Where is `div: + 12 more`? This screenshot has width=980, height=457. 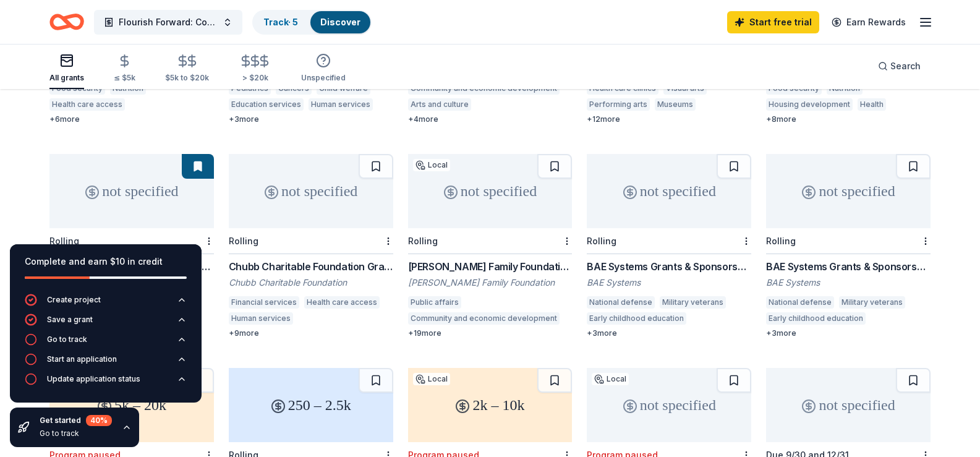 div: + 12 more is located at coordinates (669, 119).